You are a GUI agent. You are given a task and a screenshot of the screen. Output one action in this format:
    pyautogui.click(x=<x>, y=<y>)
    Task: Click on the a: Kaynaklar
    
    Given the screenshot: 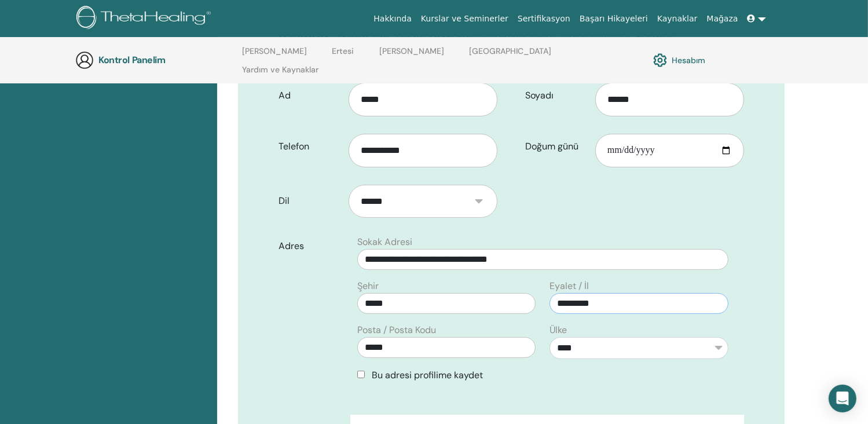 What is the action you would take?
    pyautogui.click(x=678, y=19)
    